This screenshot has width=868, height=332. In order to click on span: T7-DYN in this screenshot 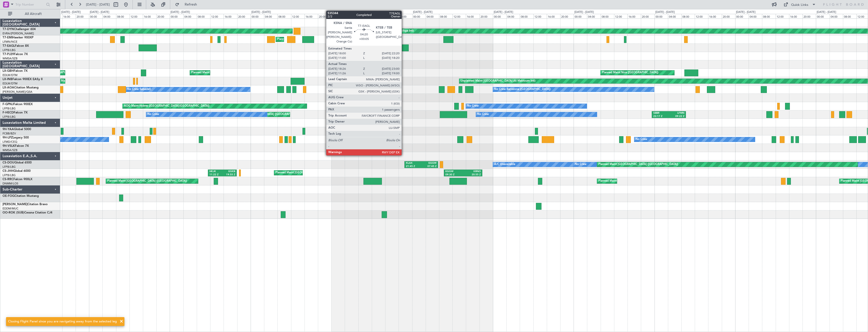, I will do `click(8, 29)`.